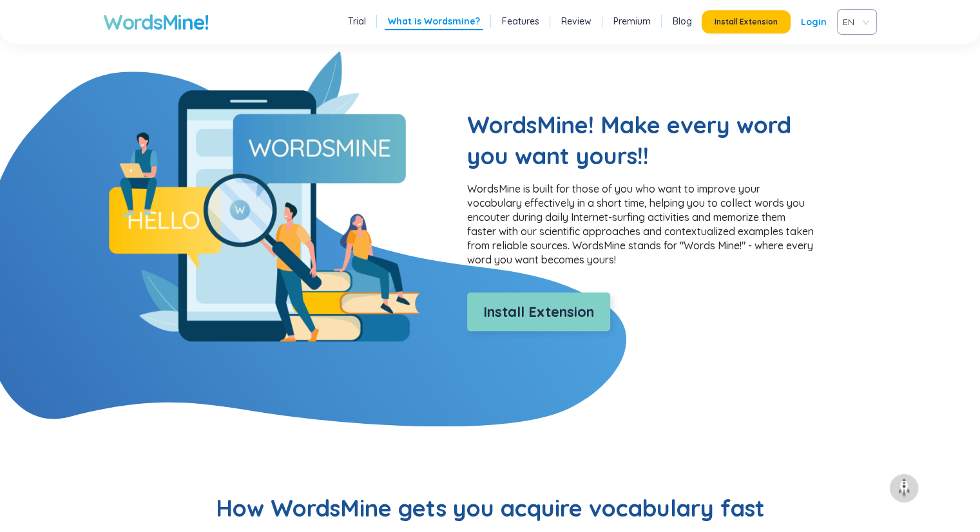 Image resolution: width=980 pixels, height=532 pixels. Describe the element at coordinates (577, 21) in the screenshot. I see `a: Review` at that location.